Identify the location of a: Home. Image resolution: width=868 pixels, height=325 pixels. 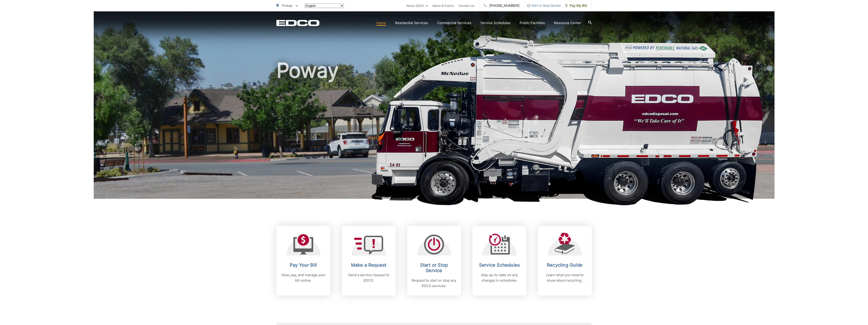
(381, 23).